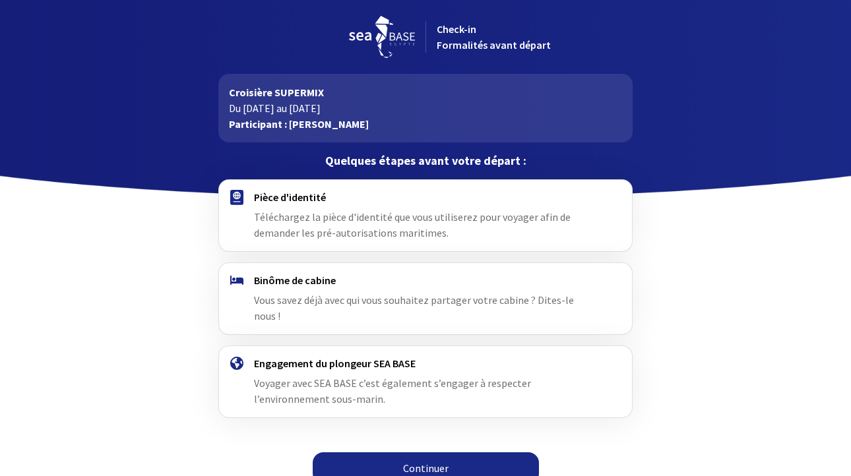 The height and width of the screenshot is (476, 851). Describe the element at coordinates (414, 308) in the screenshot. I see `span: Vous savez déjà avec qui vous souhaitez partager votre cabine ? Dites-le nous !` at that location.